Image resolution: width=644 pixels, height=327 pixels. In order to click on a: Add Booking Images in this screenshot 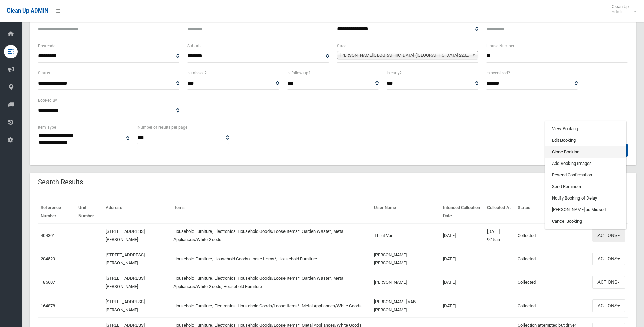, I will do `click(585, 163)`.